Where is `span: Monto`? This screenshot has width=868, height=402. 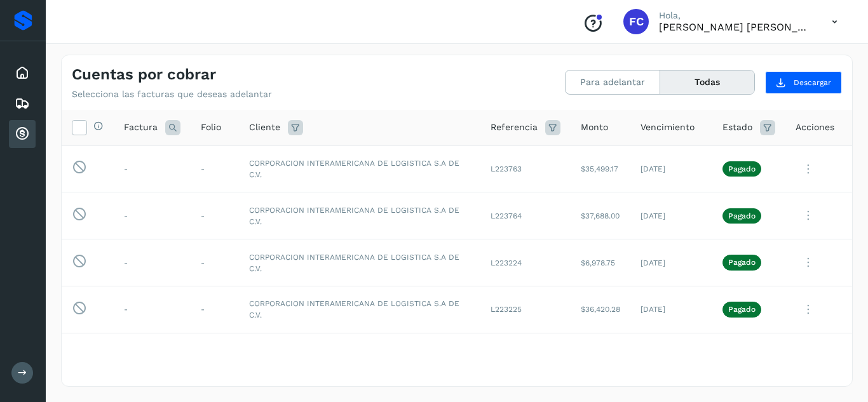
span: Monto is located at coordinates (594, 127).